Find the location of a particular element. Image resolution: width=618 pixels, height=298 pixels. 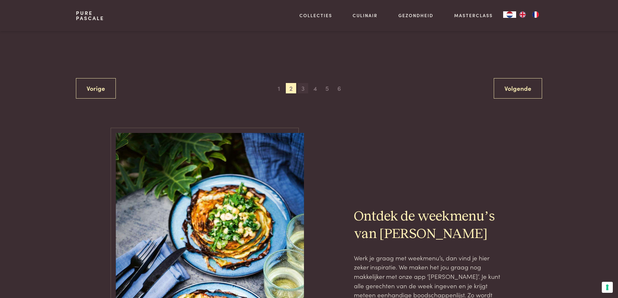

a: NL is located at coordinates (510, 15).